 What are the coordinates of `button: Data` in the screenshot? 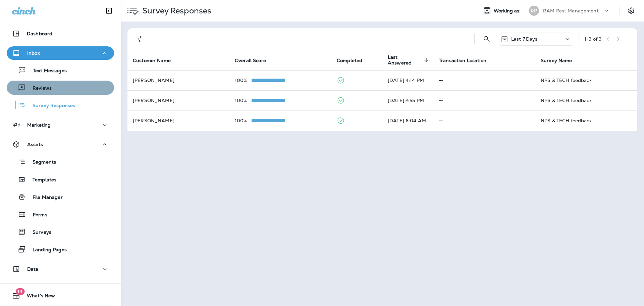 It's located at (61, 269).